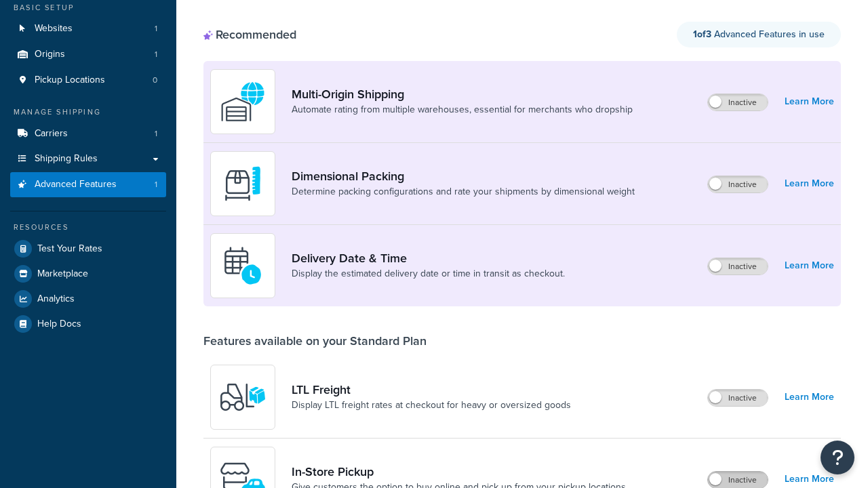  Describe the element at coordinates (88, 184) in the screenshot. I see `a: Advanced Features1` at that location.